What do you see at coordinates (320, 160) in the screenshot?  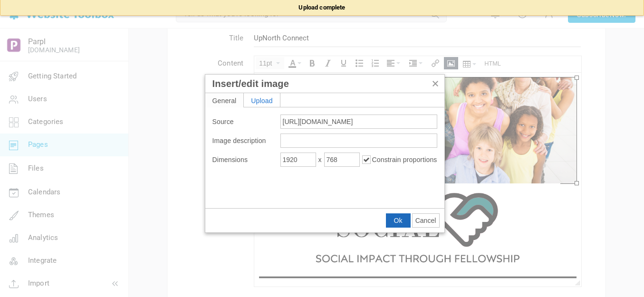 I see `span: x` at bounding box center [320, 160].